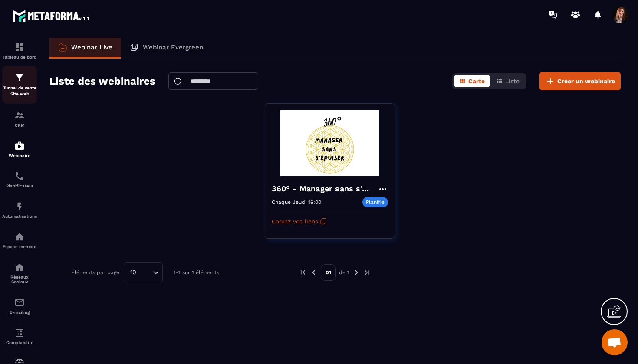  I want to click on div: Ouvrir le chat, so click(615, 343).